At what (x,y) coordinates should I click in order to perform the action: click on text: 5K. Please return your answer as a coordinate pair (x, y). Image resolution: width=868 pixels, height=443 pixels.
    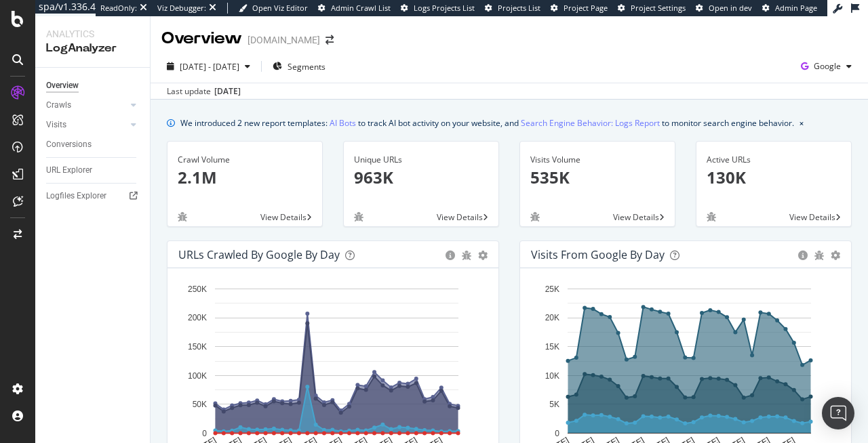
    Looking at the image, I should click on (554, 405).